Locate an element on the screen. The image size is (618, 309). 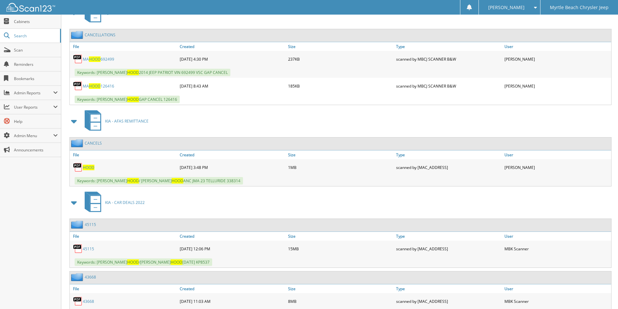
div: 237KB is located at coordinates (341, 59).